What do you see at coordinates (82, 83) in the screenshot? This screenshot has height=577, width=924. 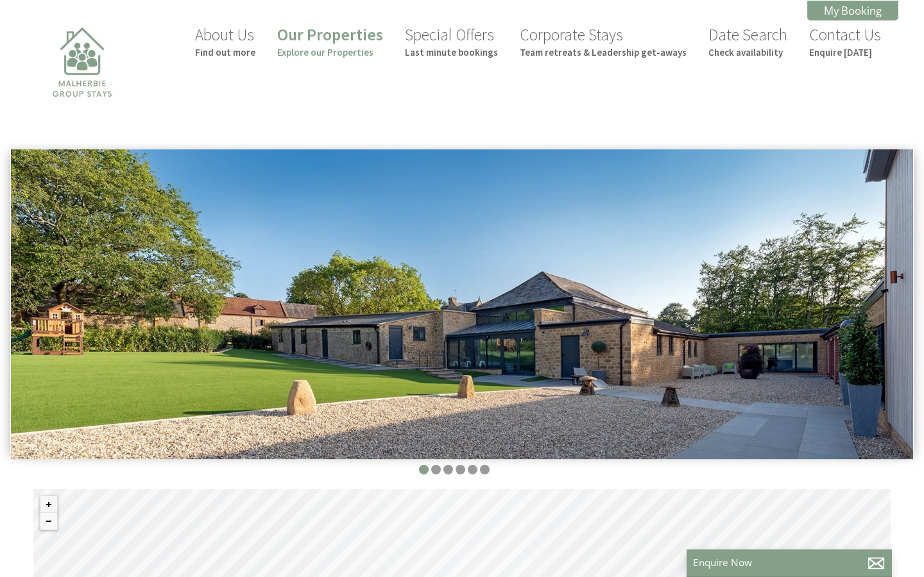 I see `img: Malherbie Group Stays` at bounding box center [82, 83].